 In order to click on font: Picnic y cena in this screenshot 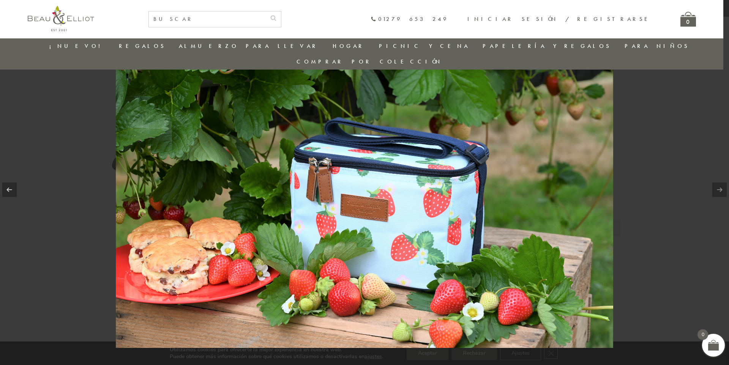, I will do `click(424, 46)`.